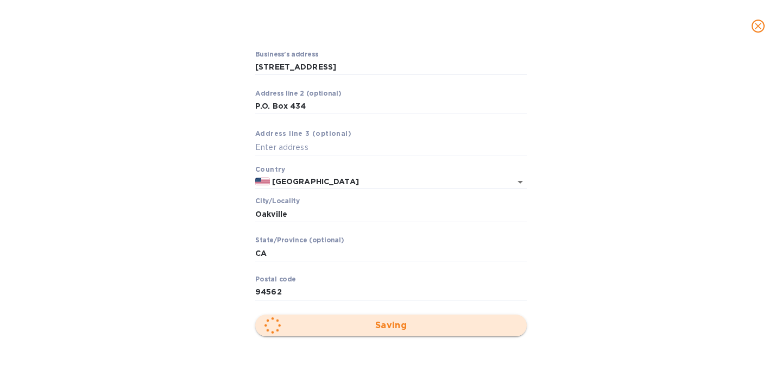 The height and width of the screenshot is (370, 782). Describe the element at coordinates (275, 280) in the screenshot. I see `label: Pоstal cоde` at that location.